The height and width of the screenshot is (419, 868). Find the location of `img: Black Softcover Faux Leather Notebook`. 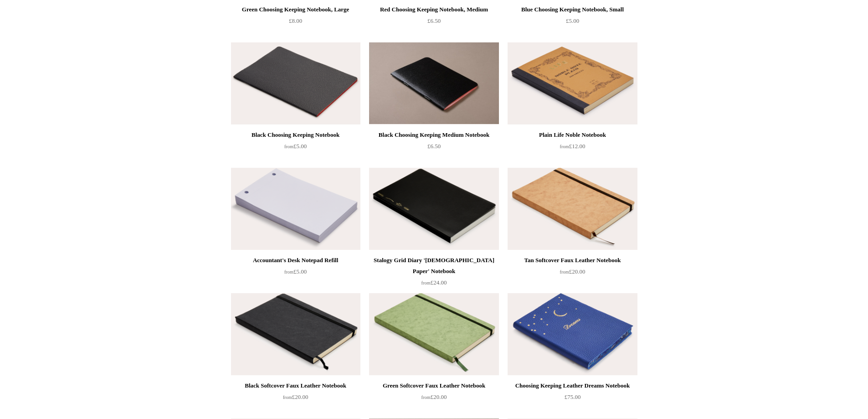

img: Black Softcover Faux Leather Notebook is located at coordinates (296, 334).